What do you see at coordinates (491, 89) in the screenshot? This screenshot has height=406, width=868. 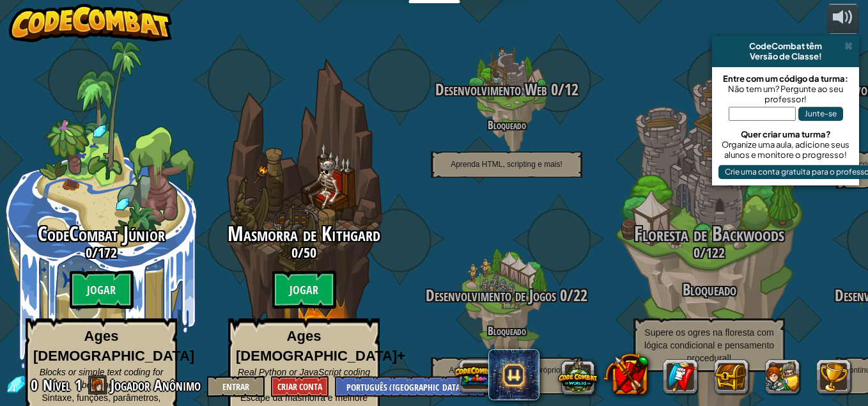 I see `span: Desenvolvimento Web` at bounding box center [491, 89].